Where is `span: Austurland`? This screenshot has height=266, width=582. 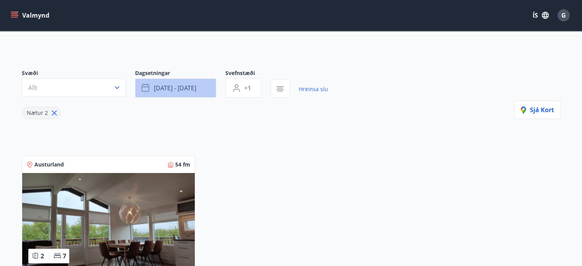 span: Austurland is located at coordinates (49, 165).